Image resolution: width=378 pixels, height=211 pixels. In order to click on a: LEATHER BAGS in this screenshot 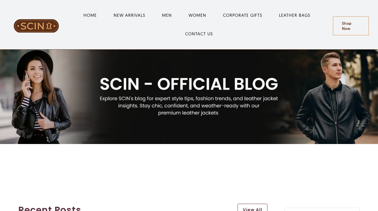, I will do `click(295, 15)`.